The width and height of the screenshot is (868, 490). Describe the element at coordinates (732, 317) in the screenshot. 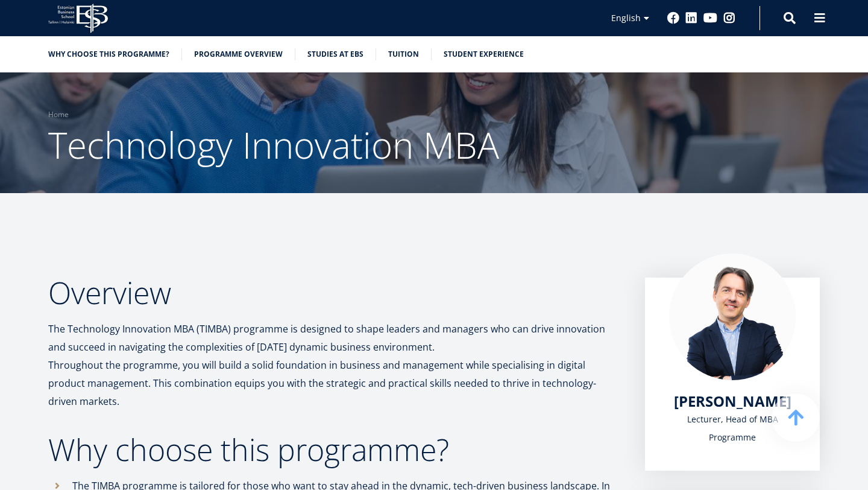

I see `img: Marko Rillo` at that location.